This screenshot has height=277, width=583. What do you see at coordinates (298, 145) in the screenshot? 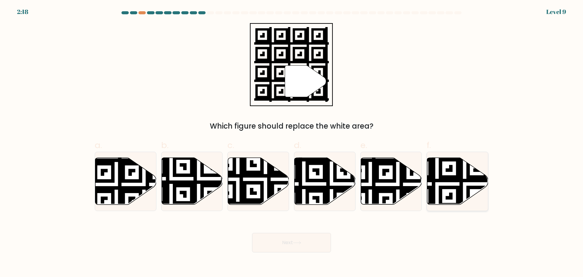
I see `span: d.` at bounding box center [298, 145].